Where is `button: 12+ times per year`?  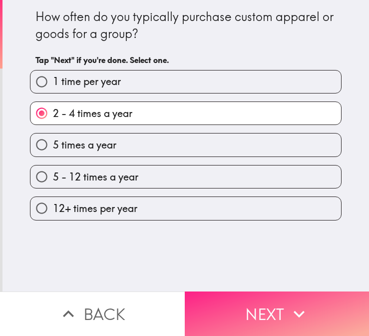 button: 12+ times per year is located at coordinates (186, 208).